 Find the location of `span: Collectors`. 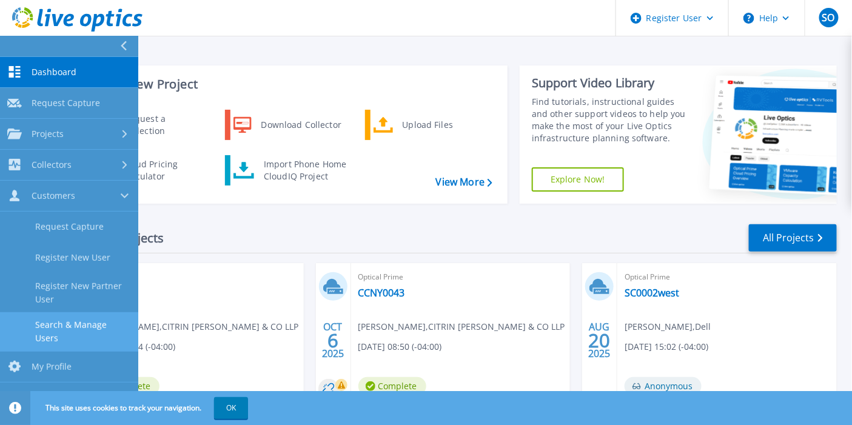

span: Collectors is located at coordinates (52, 165).